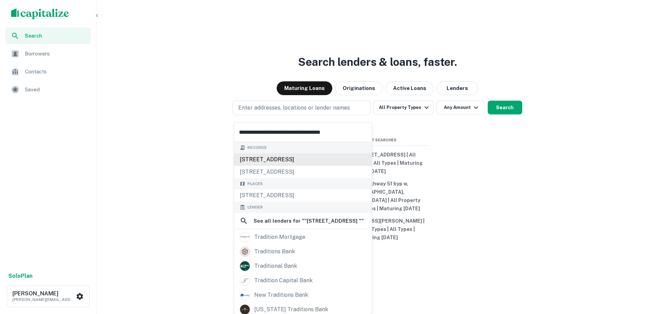 The height and width of the screenshot is (314, 658). I want to click on button: Search, so click(505, 108).